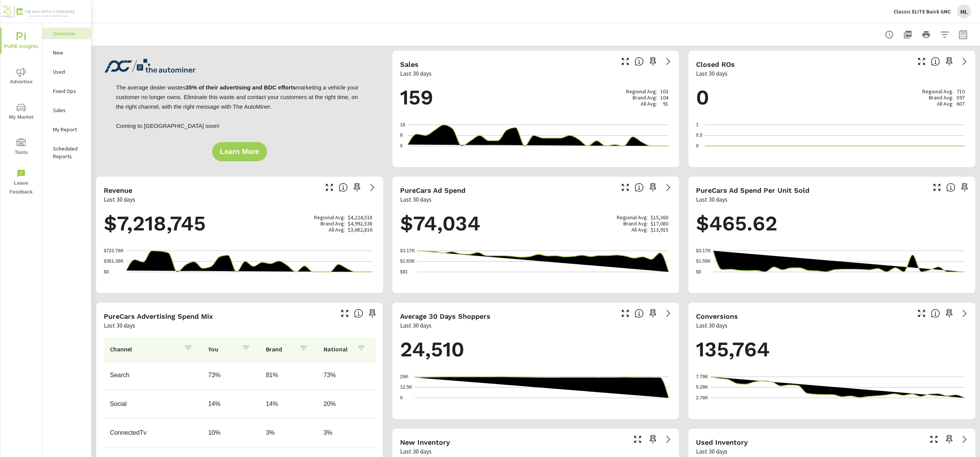 The height and width of the screenshot is (457, 980). Describe the element at coordinates (21, 77) in the screenshot. I see `span: Advertise` at that location.